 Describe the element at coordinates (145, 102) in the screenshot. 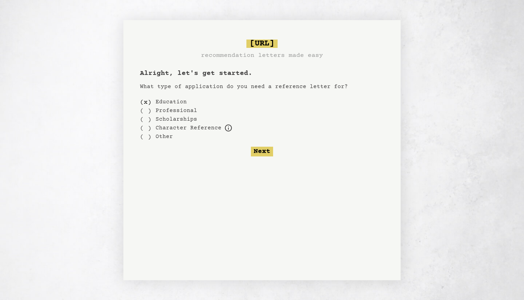

I see `div: ( x )` at that location.